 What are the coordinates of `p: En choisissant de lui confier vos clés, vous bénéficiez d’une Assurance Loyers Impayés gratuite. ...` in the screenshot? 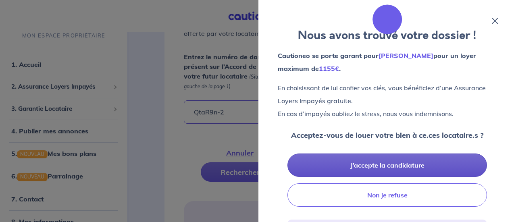 It's located at (387, 101).